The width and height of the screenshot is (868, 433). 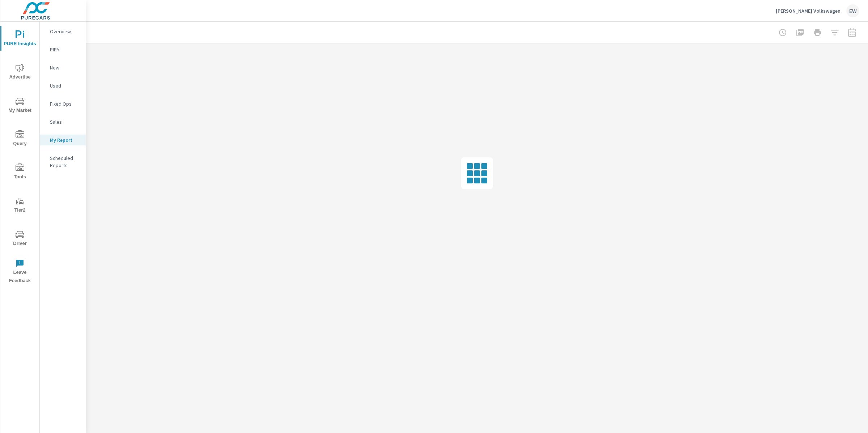 What do you see at coordinates (65, 161) in the screenshot?
I see `p: Scheduled Reports` at bounding box center [65, 161].